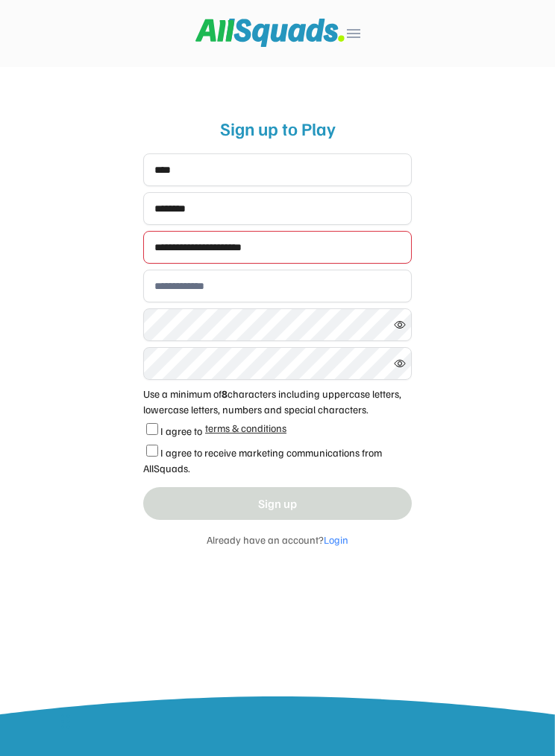  Describe the element at coordinates (353, 34) in the screenshot. I see `button: menu` at that location.